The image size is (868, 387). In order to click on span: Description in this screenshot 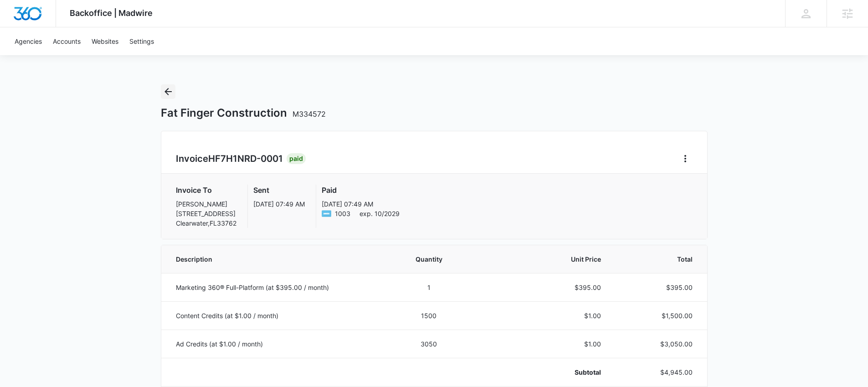, I will do `click(277, 259)`.